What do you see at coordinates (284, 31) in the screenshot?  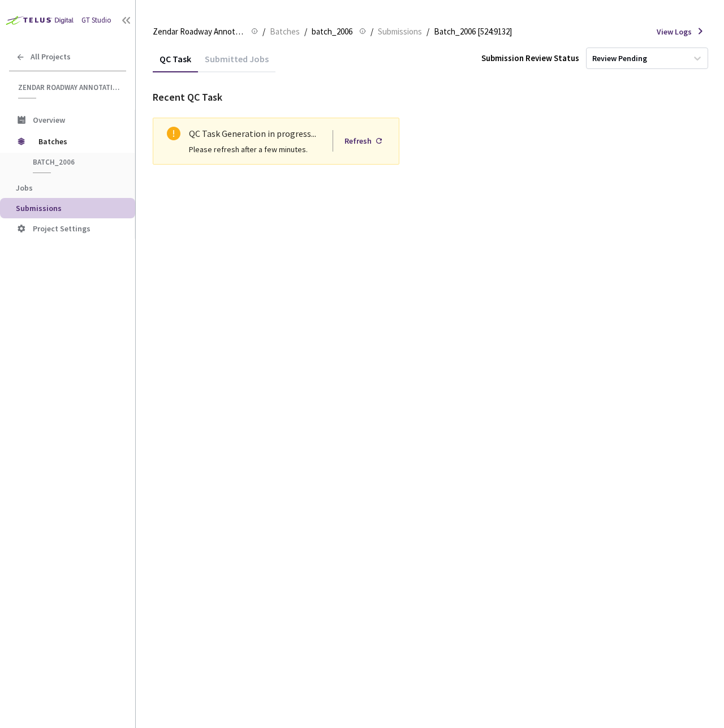 I see `a: Batches` at bounding box center [284, 31].